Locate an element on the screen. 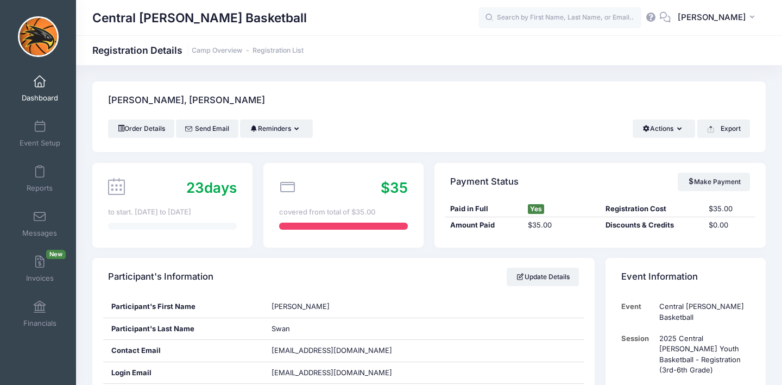 The height and width of the screenshot is (385, 782). span: Reports is located at coordinates (40, 188).